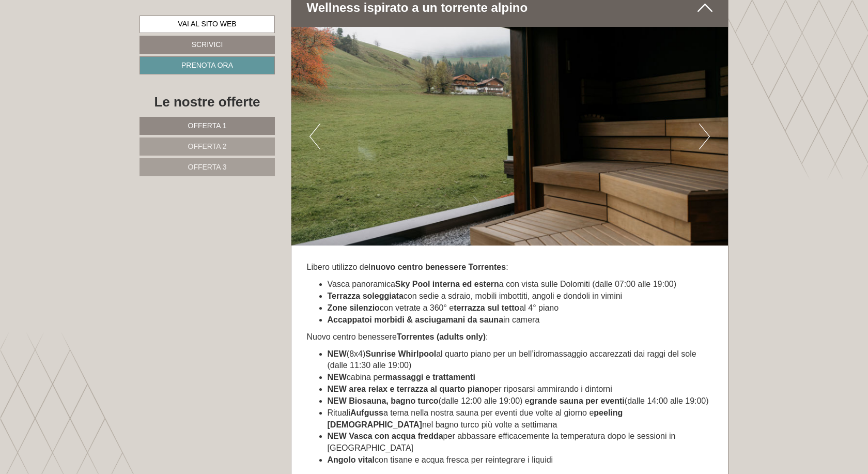  I want to click on strong: Angolo vital, so click(352, 460).